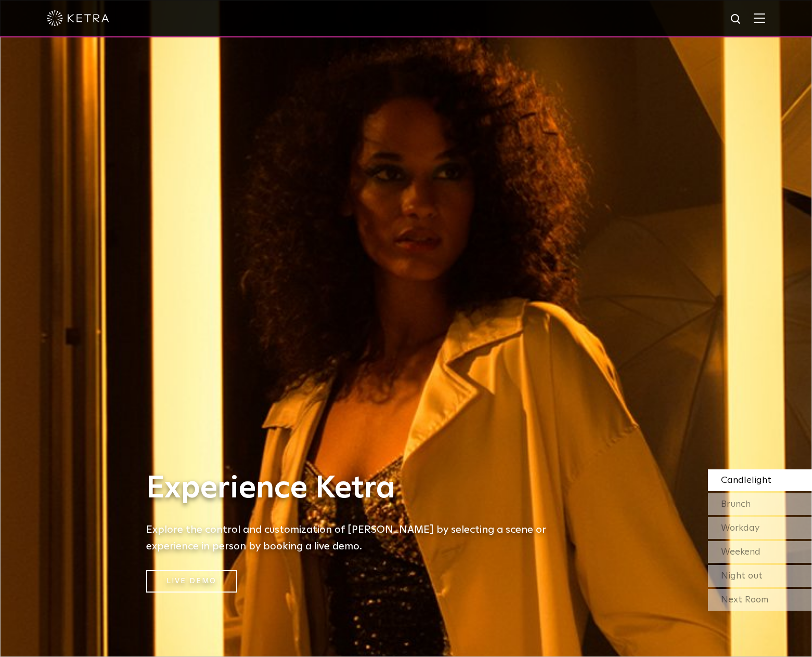 The width and height of the screenshot is (812, 657). I want to click on img: Hamburger%20Nav.svg, so click(759, 18).